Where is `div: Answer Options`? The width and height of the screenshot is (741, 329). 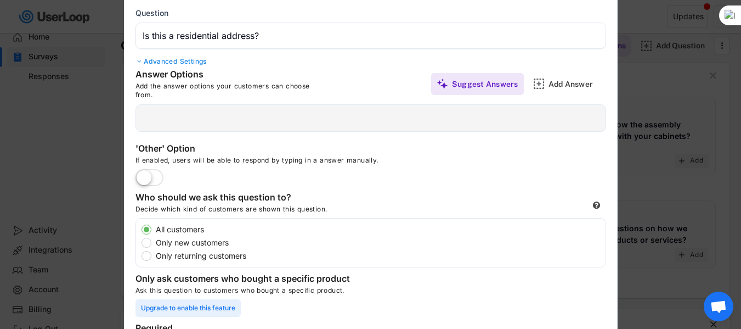 div: Answer Options is located at coordinates (218, 75).